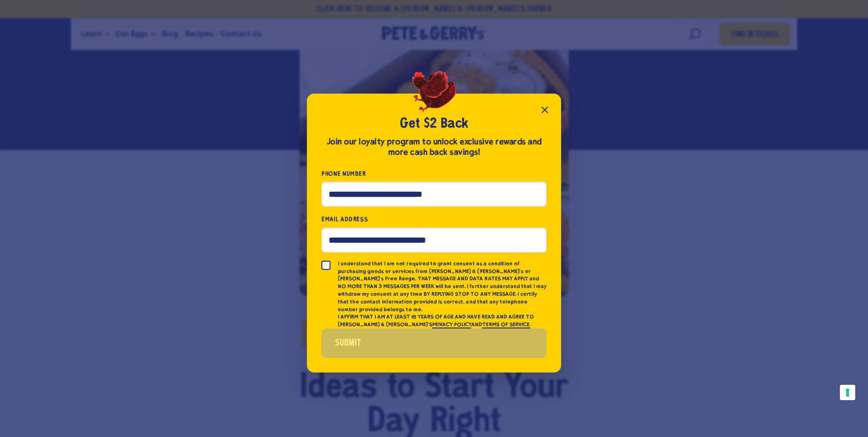  I want to click on input: I understand that I am not required to grant consent as a condition of purchasing goods or servic..., so click(326, 265).